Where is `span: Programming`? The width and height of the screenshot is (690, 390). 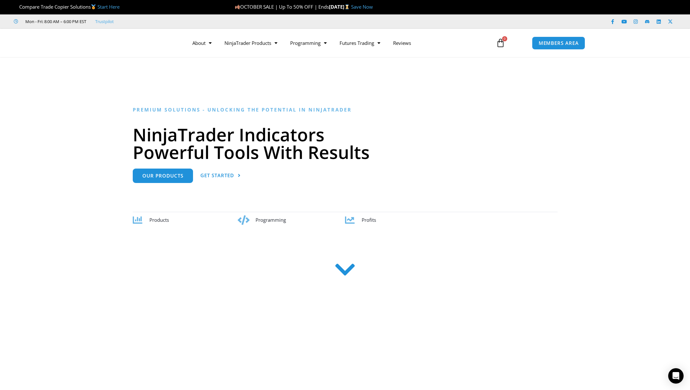
span: Programming is located at coordinates (271, 220).